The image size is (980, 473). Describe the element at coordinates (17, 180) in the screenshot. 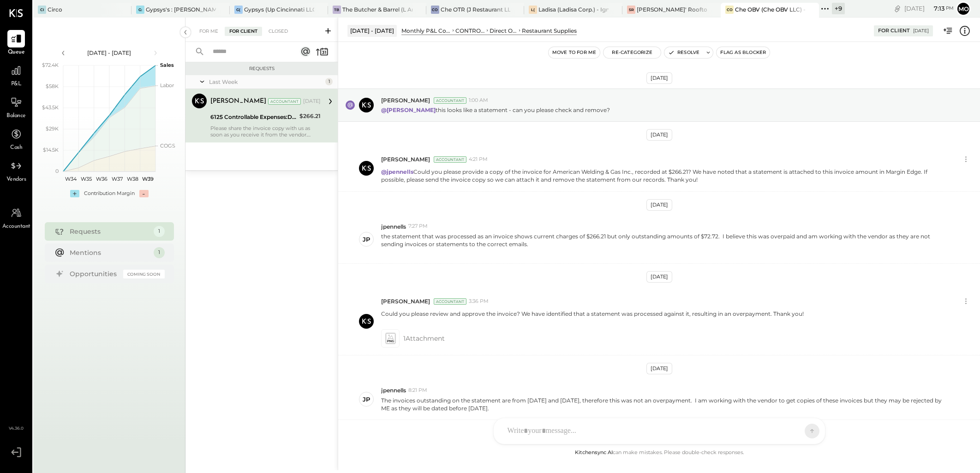

I see `span: Vendors` at that location.